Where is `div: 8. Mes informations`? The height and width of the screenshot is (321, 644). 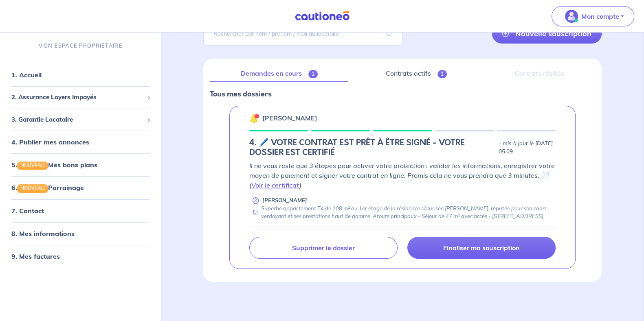
div: 8. Mes informations is located at coordinates (80, 233).